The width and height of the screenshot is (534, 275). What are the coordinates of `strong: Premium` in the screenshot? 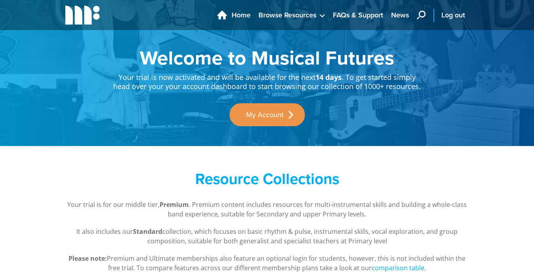 It's located at (174, 205).